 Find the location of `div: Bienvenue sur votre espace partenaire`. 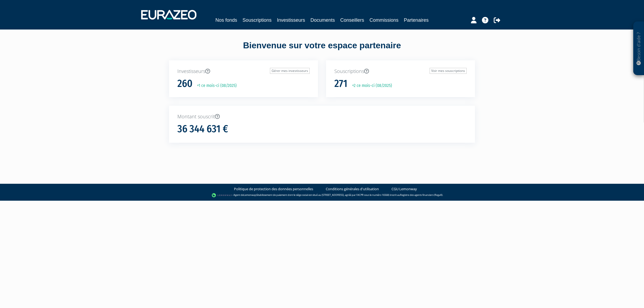

div: Bienvenue sur votre espace partenaire is located at coordinates (322, 50).